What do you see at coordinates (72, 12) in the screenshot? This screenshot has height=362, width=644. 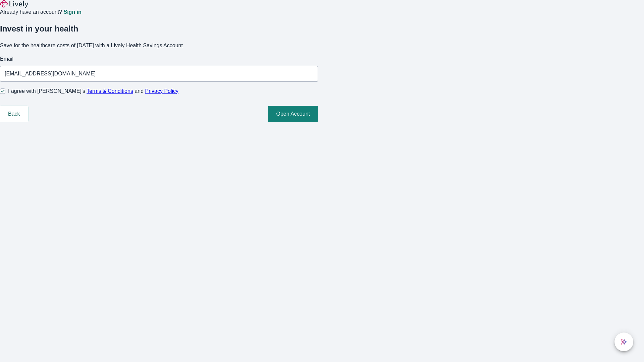 I see `div: Sign in` at bounding box center [72, 12].